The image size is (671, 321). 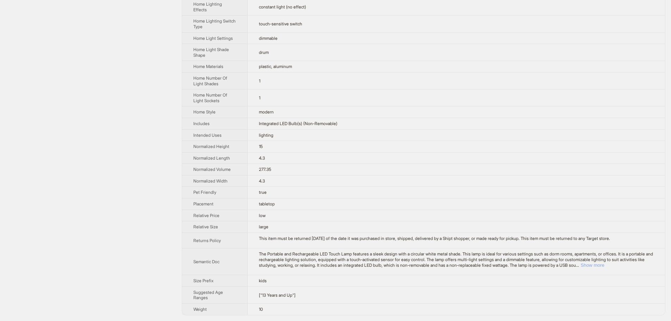 I want to click on span: Pet Friendly, so click(x=205, y=192).